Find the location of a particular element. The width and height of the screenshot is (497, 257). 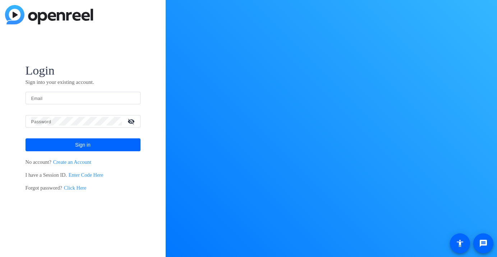

a: Create an Account is located at coordinates (78, 162).